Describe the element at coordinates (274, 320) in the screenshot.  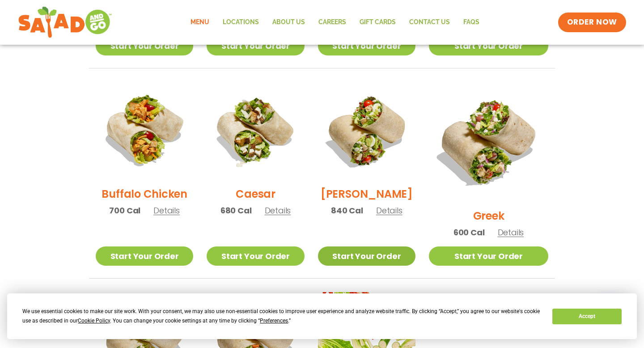
I see `span: Preferences` at that location.